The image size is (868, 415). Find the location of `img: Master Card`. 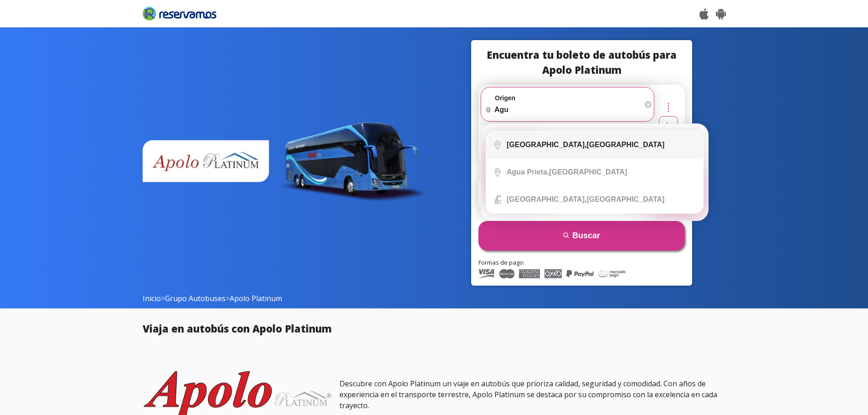

img: Master Card is located at coordinates (506, 274).